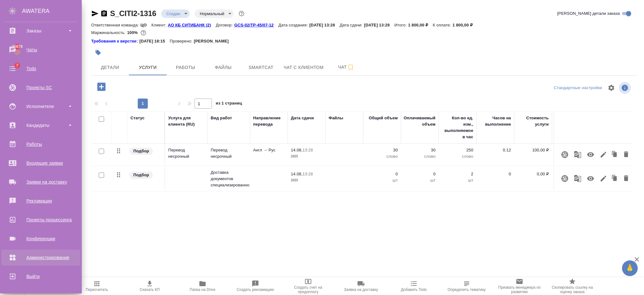 This screenshot has width=644, height=295. What do you see at coordinates (611, 88) in the screenshot?
I see `span: Настроить таблицу` at bounding box center [611, 88].